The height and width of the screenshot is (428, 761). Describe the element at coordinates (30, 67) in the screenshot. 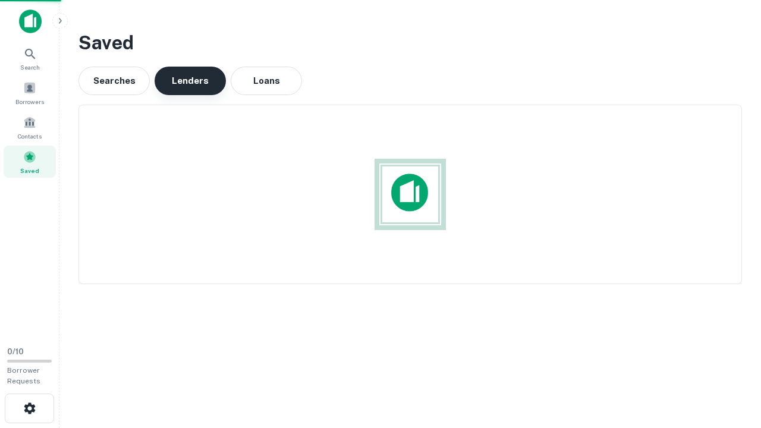

I see `span: Search` at that location.